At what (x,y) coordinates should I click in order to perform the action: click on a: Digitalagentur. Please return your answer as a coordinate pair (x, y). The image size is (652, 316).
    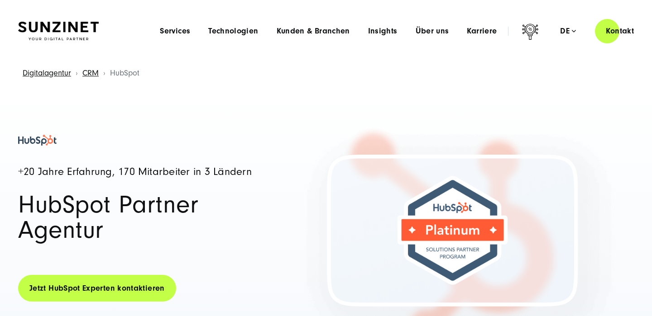
    Looking at the image, I should click on (47, 73).